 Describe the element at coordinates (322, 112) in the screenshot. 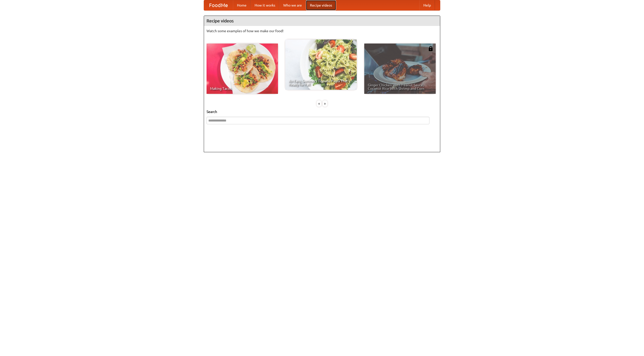

I see `h5: Search` at that location.